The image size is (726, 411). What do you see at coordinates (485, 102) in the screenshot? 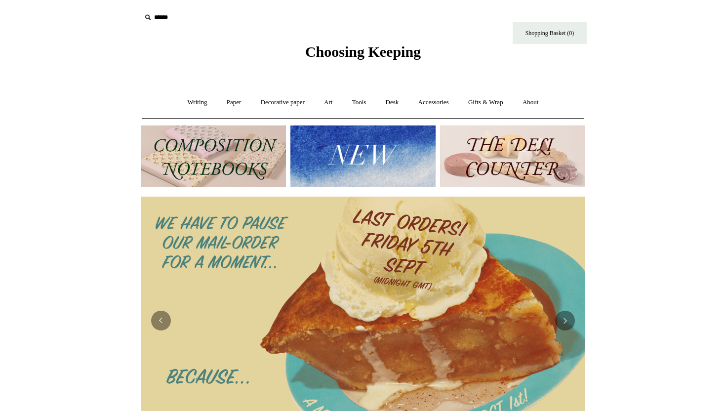
I see `a: Gifts & Wrap` at bounding box center [485, 102].